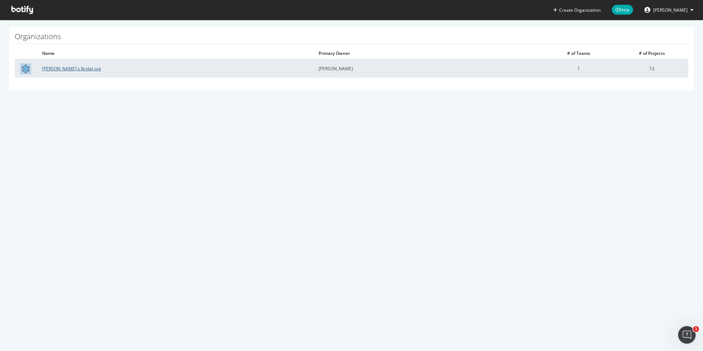 This screenshot has width=703, height=351. I want to click on span: Help, so click(622, 10).